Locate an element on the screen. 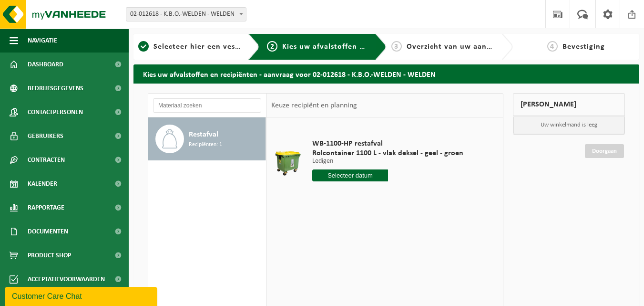 The height and width of the screenshot is (306, 644). p: Ledigen is located at coordinates (388, 161).